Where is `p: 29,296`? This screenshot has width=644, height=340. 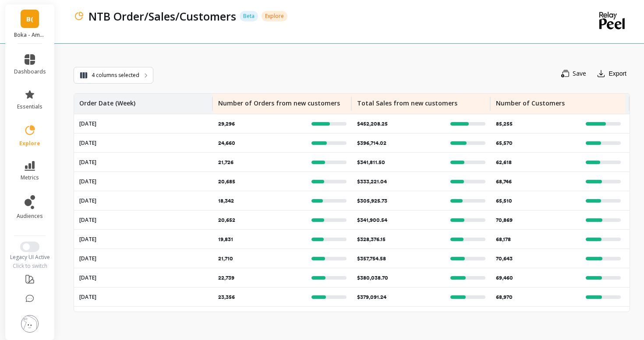 p: 29,296 is located at coordinates (227, 124).